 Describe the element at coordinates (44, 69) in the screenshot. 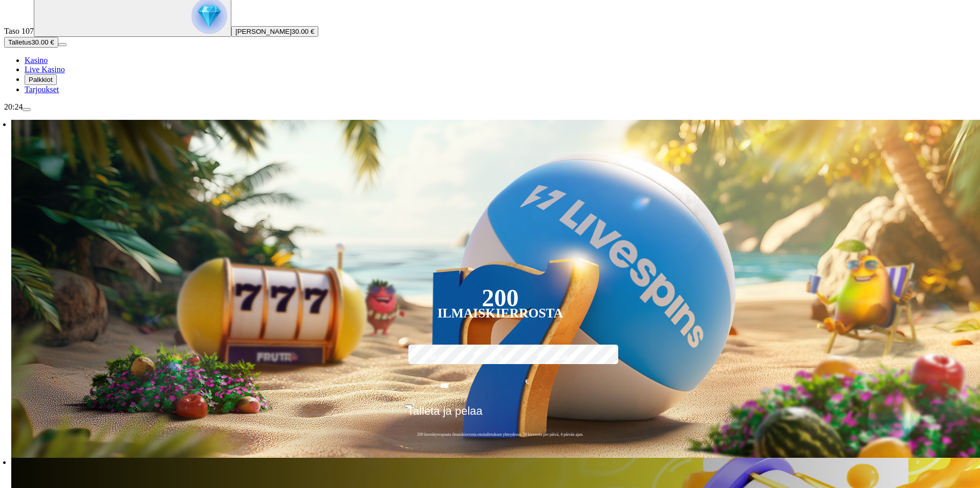

I see `a: poker-chip iconLive Kasino` at that location.